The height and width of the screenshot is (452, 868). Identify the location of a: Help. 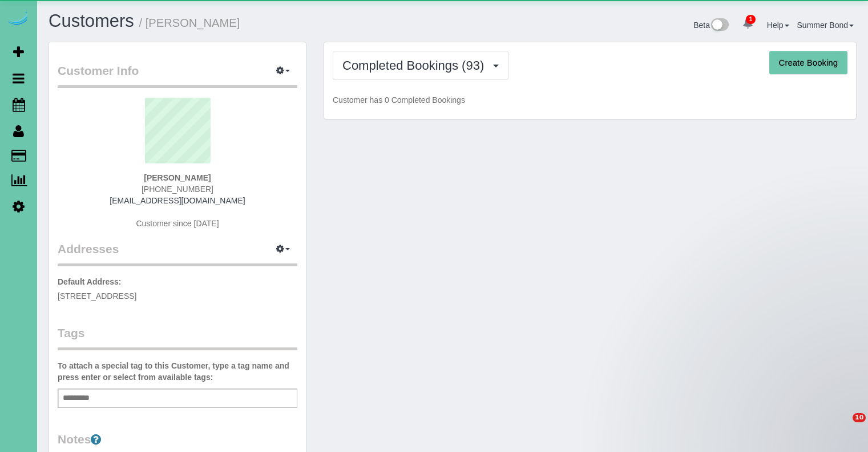
(777, 25).